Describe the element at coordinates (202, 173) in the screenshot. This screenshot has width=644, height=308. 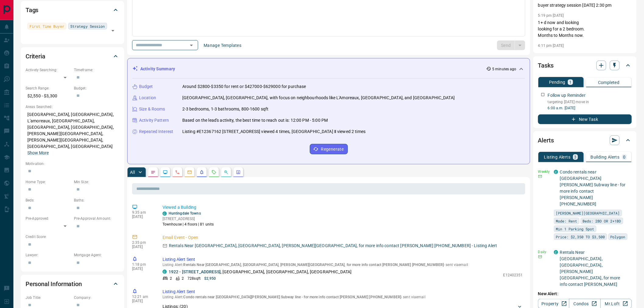
I see `svg: Listing Alerts` at that location.